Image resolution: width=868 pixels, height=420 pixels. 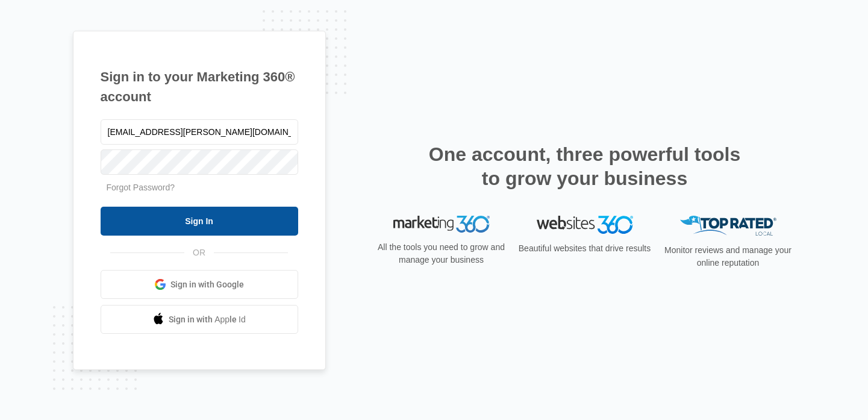 What do you see at coordinates (585, 248) in the screenshot?
I see `p: Beautiful websites that drive results` at bounding box center [585, 248].